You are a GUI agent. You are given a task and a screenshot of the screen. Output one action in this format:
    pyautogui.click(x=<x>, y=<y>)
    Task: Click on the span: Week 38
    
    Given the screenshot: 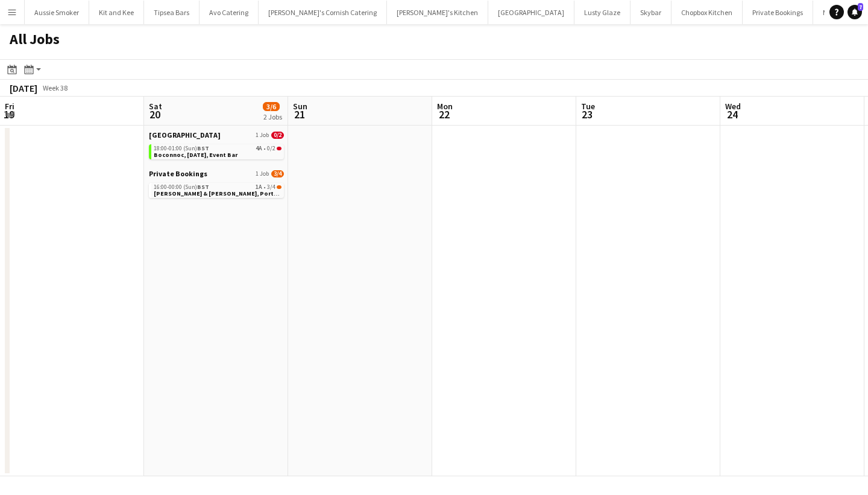 What is the action you would take?
    pyautogui.click(x=55, y=87)
    